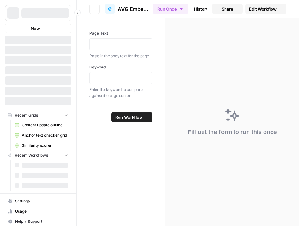  I want to click on span: New, so click(35, 28).